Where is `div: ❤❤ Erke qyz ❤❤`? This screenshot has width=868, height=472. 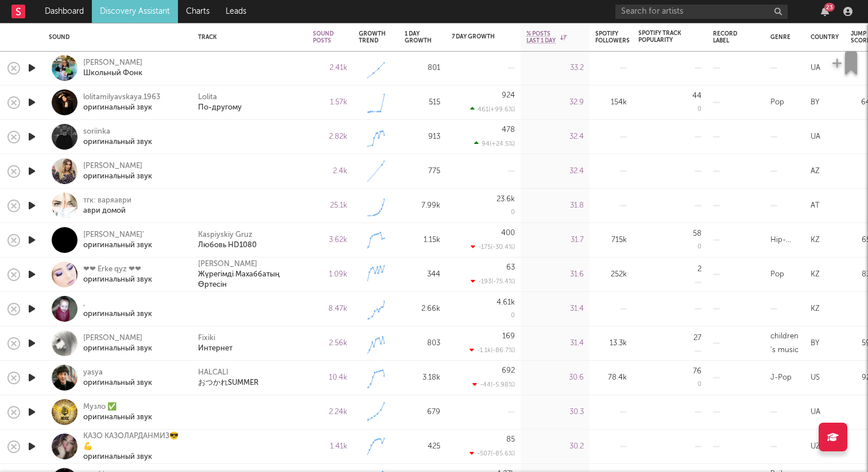
div: ❤❤ Erke qyz ❤❤ is located at coordinates (118, 270).